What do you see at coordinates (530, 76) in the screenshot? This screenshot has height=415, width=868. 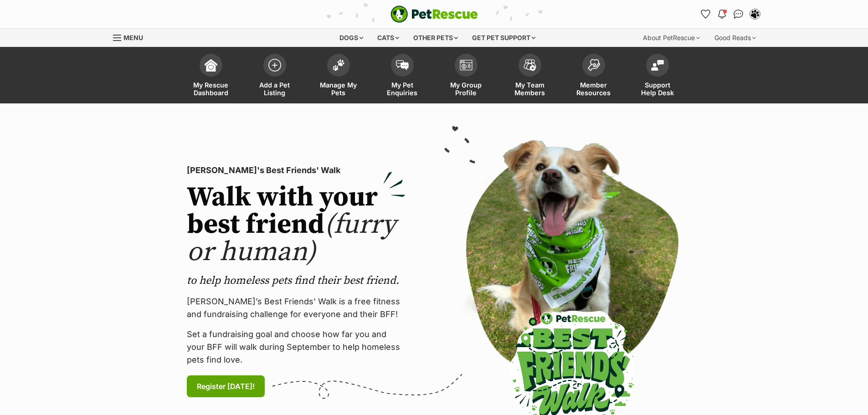 I see `a: My Team Members` at bounding box center [530, 76].